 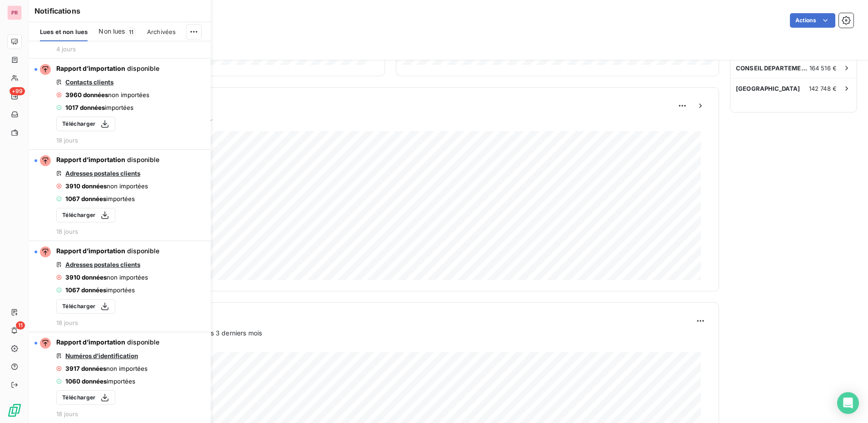 I want to click on div: PR, so click(x=14, y=13).